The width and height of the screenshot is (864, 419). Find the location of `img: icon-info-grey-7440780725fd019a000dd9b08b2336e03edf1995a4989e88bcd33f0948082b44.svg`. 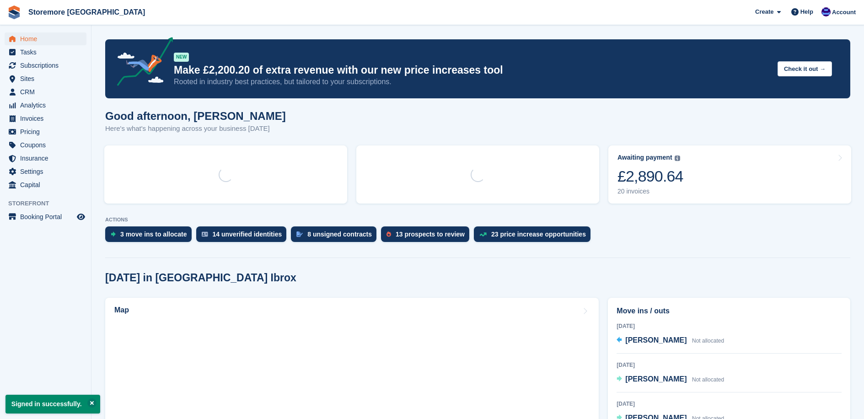

img: icon-info-grey-7440780725fd019a000dd9b08b2336e03edf1995a4989e88bcd33f0948082b44.svg is located at coordinates (677, 158).